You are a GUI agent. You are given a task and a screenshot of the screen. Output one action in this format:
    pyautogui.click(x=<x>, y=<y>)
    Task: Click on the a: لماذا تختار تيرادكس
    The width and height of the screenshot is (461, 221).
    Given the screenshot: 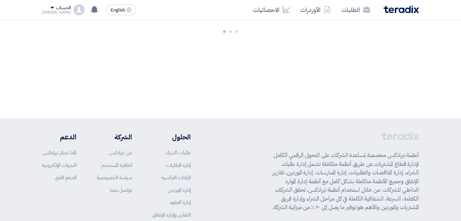 What is the action you would take?
    pyautogui.click(x=59, y=152)
    